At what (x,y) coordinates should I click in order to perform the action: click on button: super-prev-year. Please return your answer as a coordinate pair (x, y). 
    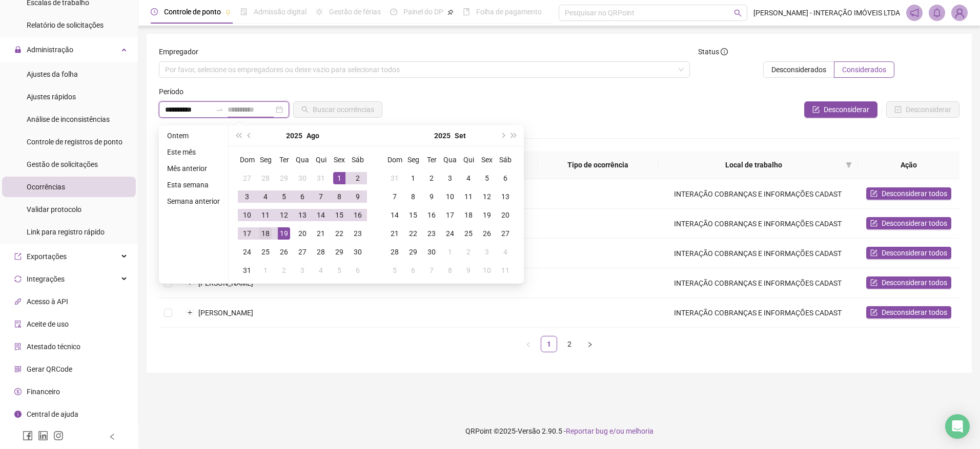
    Looking at the image, I should click on (238, 136).